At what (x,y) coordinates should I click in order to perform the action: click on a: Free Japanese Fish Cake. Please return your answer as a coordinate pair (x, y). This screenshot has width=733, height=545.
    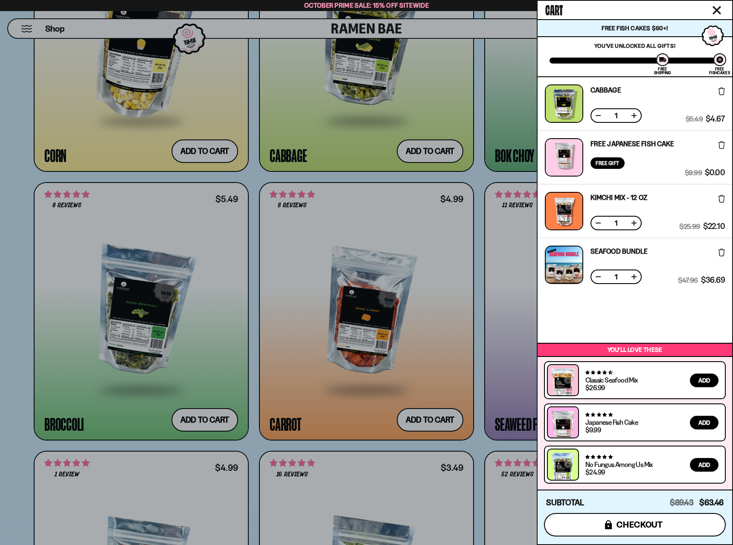
    Looking at the image, I should click on (632, 144).